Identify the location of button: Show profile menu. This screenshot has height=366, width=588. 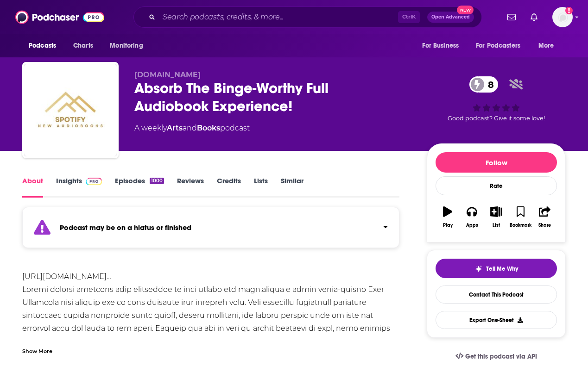
(562, 17).